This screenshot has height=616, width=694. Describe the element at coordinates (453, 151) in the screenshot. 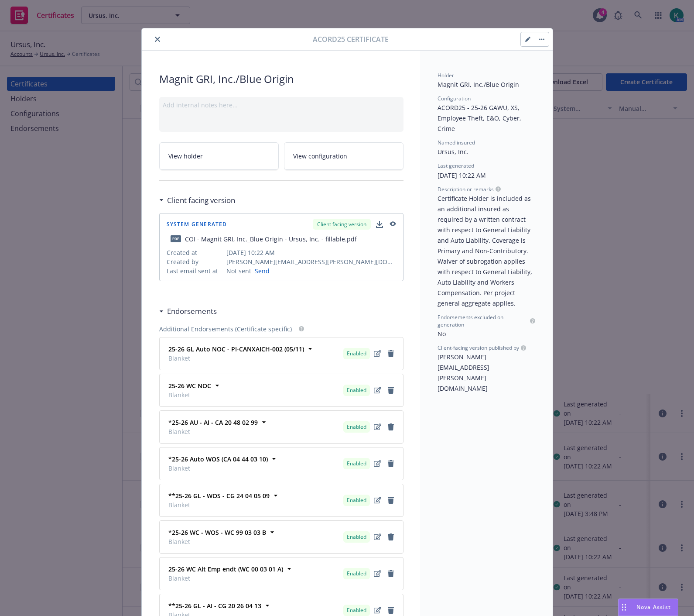

I see `span: Ursus, Inc.` at that location.